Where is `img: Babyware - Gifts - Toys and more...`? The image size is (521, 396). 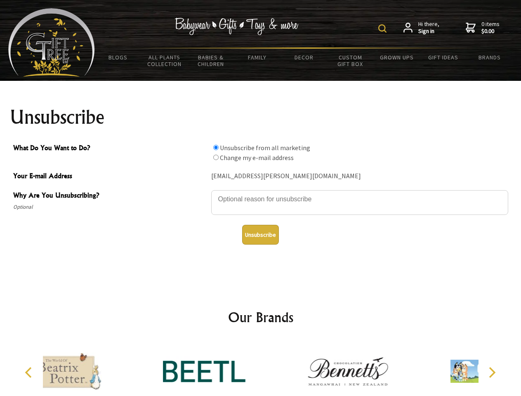 img: Babyware - Gifts - Toys and more... is located at coordinates (52, 43).